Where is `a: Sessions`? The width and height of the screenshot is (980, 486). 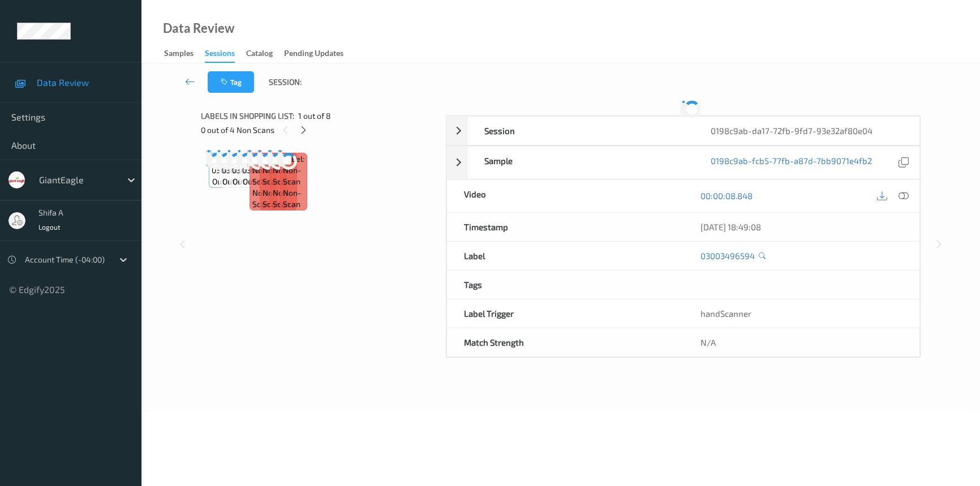
a: Sessions is located at coordinates (225, 55).